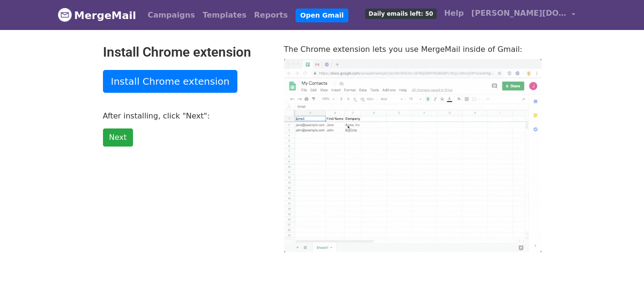  I want to click on a: Daily emails left: 50, so click(400, 13).